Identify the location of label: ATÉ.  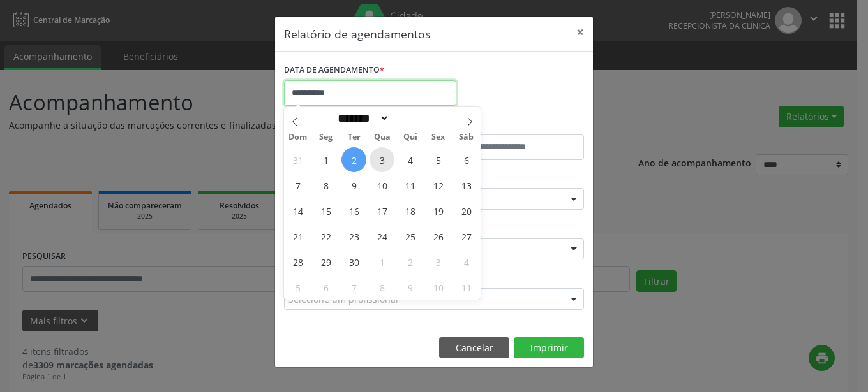
(510, 124).